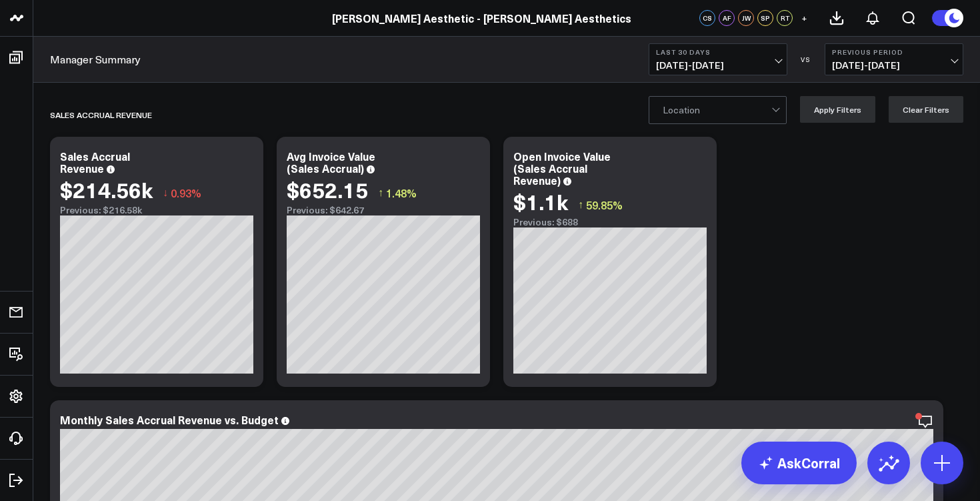 The height and width of the screenshot is (501, 980). Describe the element at coordinates (541, 201) in the screenshot. I see `div: $1.1k` at that location.